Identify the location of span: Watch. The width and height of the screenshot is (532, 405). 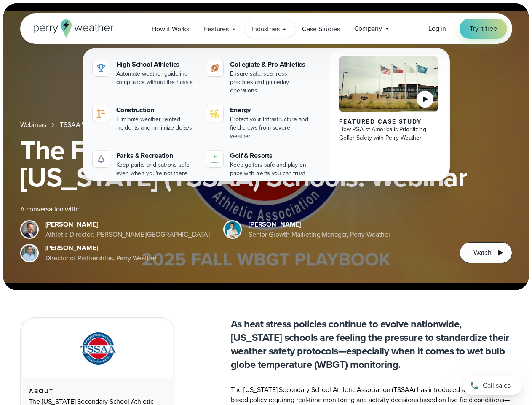
(483, 253).